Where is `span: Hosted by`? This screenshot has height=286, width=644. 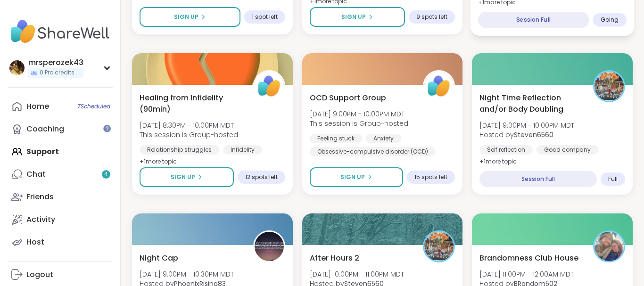 span: Hosted by is located at coordinates (527, 134).